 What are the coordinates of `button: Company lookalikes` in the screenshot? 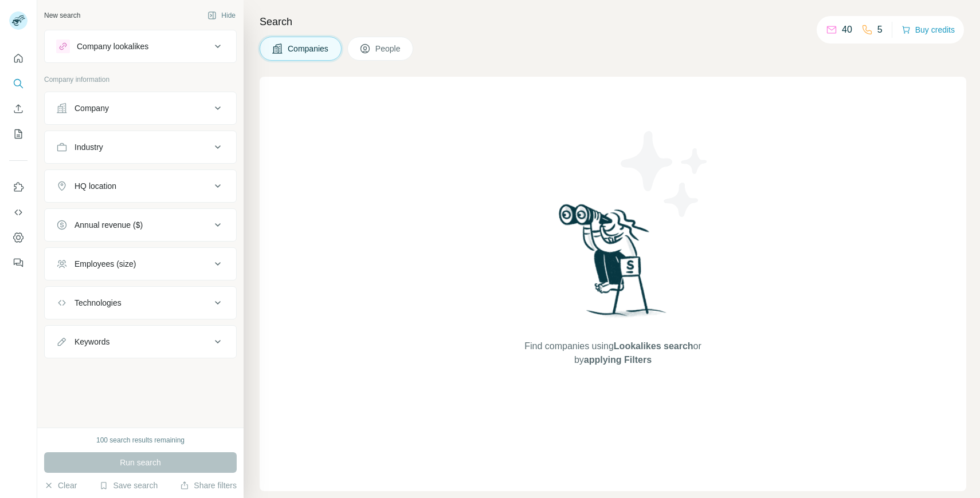 It's located at (140, 46).